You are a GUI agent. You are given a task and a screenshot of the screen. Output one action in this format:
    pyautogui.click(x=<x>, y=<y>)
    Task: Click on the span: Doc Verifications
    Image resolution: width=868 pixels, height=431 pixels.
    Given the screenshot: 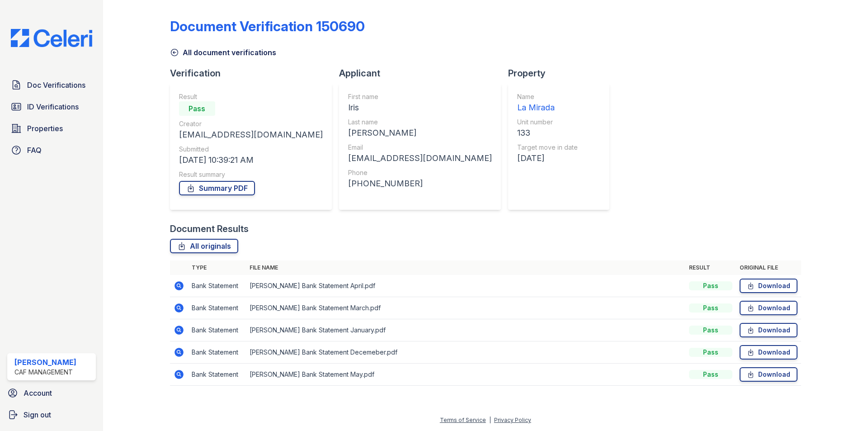 What is the action you would take?
    pyautogui.click(x=56, y=85)
    